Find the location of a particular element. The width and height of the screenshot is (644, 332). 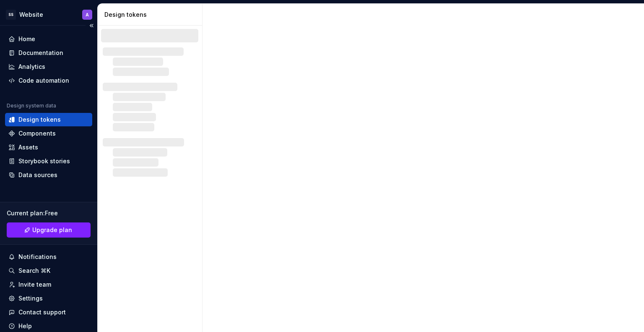

a: Data sources is located at coordinates (49, 175).